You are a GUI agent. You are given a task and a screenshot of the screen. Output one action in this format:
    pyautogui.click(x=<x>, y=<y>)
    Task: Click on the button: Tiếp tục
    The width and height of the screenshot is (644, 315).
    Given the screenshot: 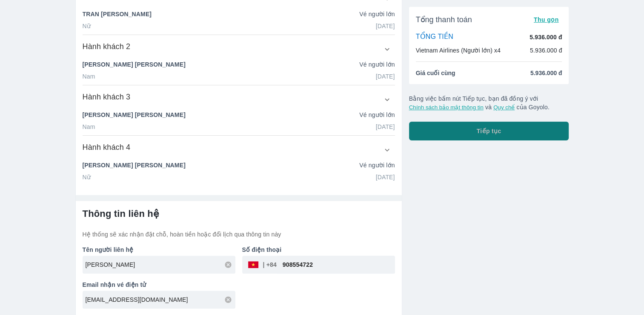 What is the action you would take?
    pyautogui.click(x=489, y=131)
    